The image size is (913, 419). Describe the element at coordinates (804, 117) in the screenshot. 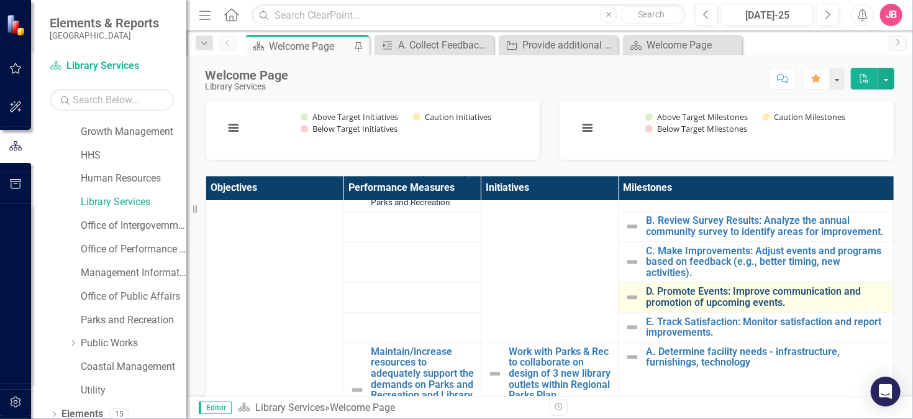

I see `button: Show Caution Milestones` at that location.